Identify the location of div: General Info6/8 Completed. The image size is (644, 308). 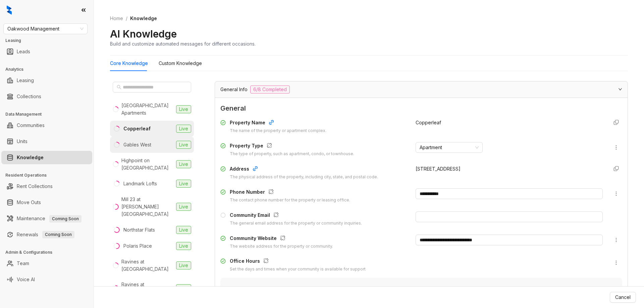
(421, 90).